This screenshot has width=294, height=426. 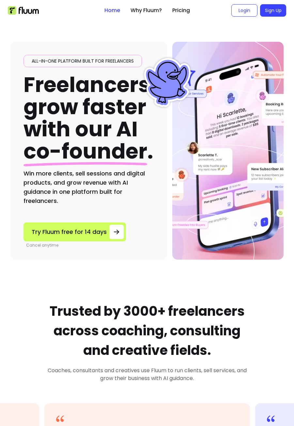 I want to click on span: co-founder, so click(x=85, y=151).